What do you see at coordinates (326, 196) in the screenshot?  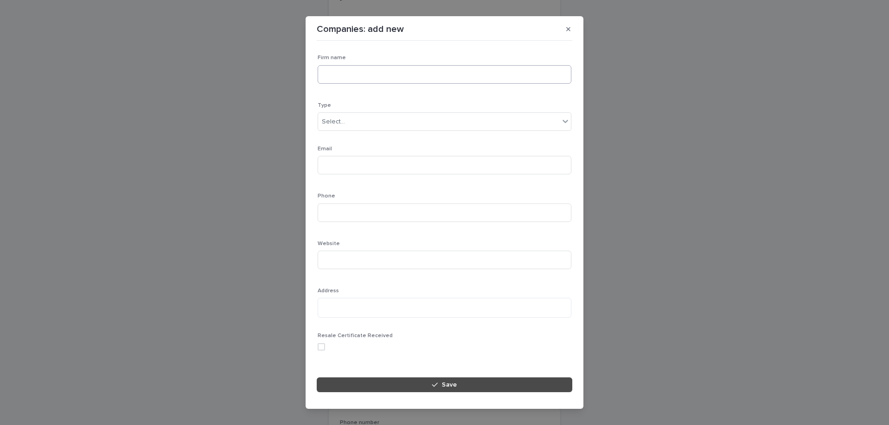 I see `span: Phone` at bounding box center [326, 196].